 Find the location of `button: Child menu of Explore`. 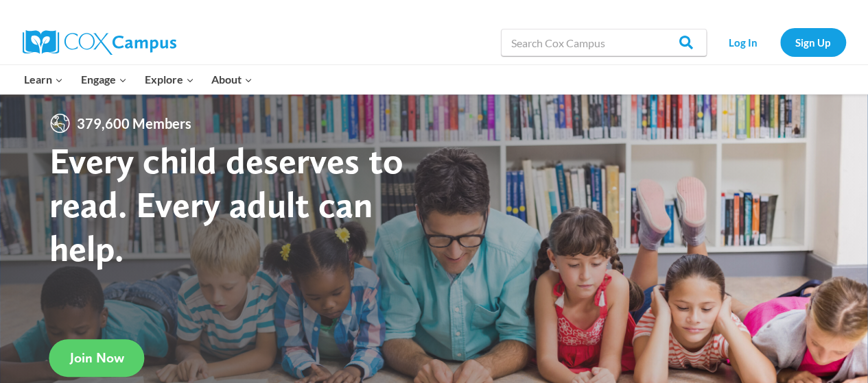

button: Child menu of Explore is located at coordinates (169, 79).